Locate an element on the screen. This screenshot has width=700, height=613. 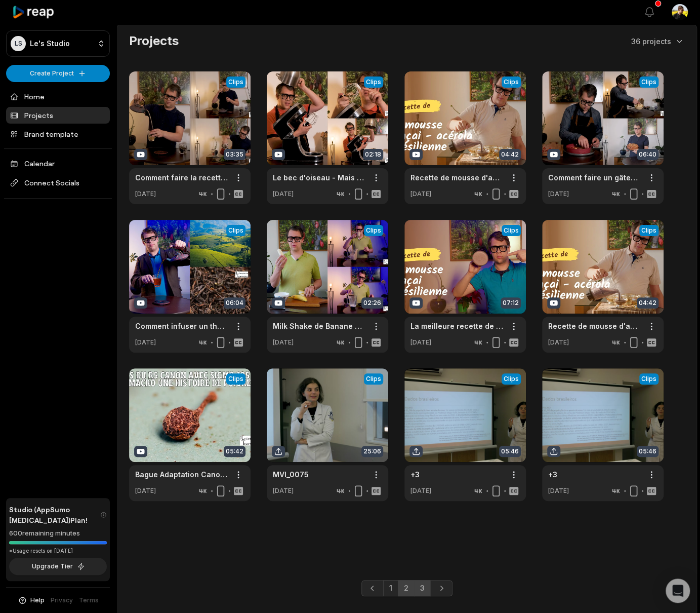
ul: Pagination is located at coordinates (407, 588).